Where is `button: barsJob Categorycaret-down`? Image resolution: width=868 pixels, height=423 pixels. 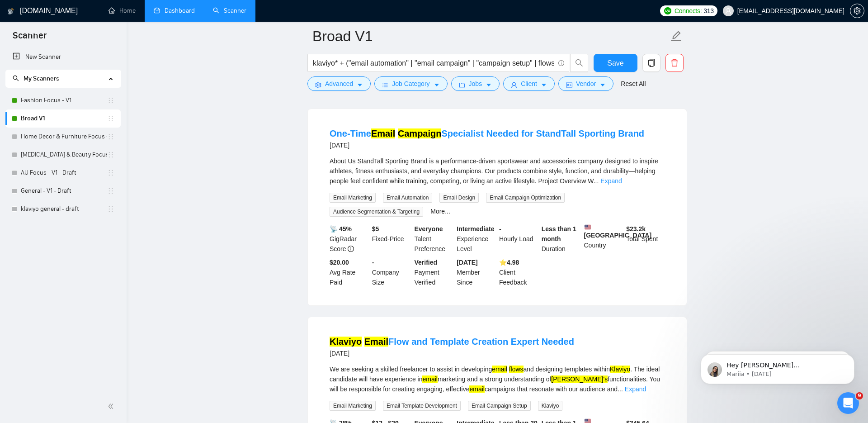 button: barsJob Categorycaret-down is located at coordinates (410, 84).